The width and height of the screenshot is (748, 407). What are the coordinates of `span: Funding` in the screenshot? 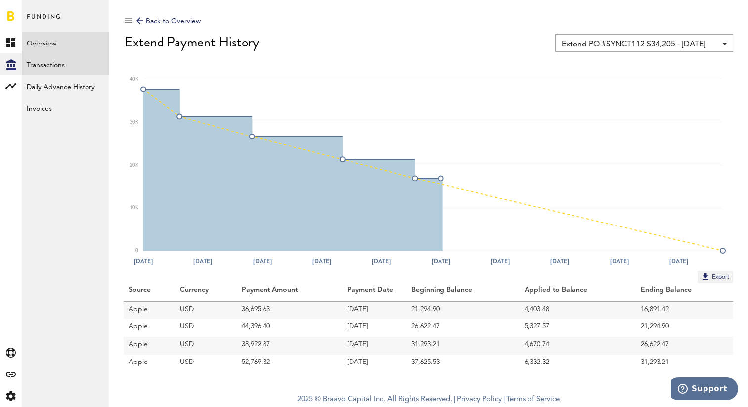 It's located at (44, 21).